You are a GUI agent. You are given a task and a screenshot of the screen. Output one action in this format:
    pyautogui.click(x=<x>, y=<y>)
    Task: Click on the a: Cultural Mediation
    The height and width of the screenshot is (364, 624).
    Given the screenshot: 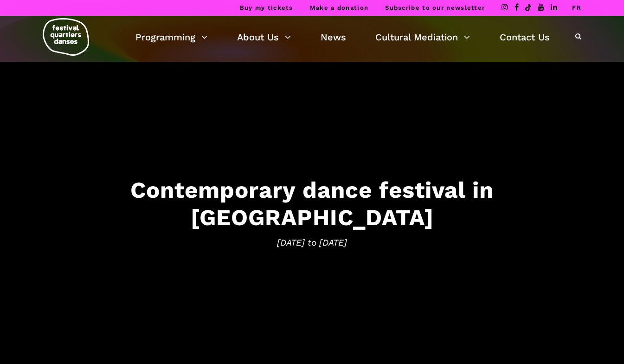 What is the action you would take?
    pyautogui.click(x=423, y=37)
    